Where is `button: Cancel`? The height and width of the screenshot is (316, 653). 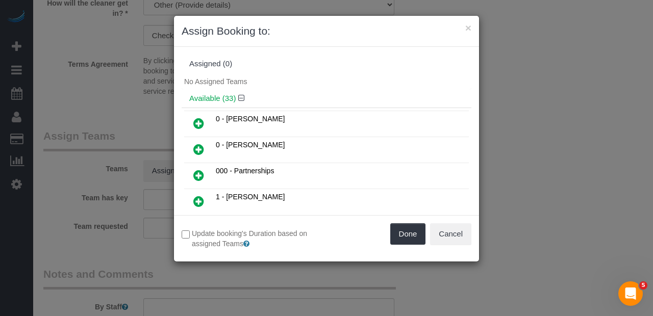 button: Cancel is located at coordinates (451, 234).